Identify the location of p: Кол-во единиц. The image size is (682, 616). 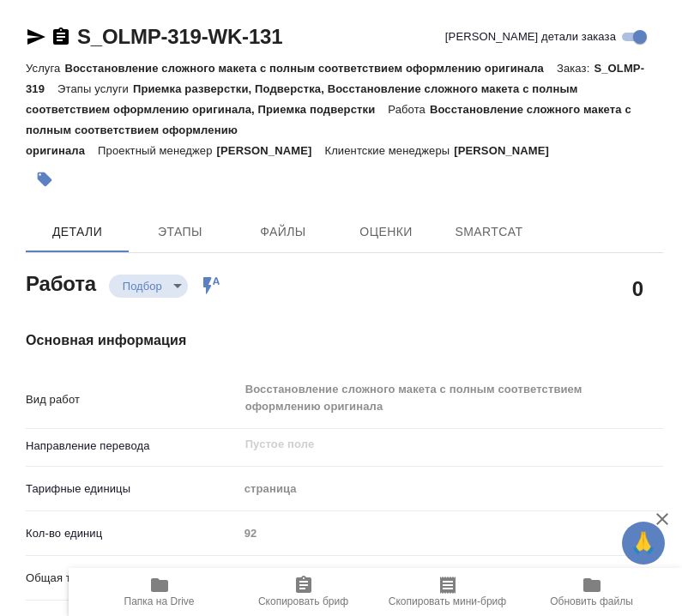
(132, 534).